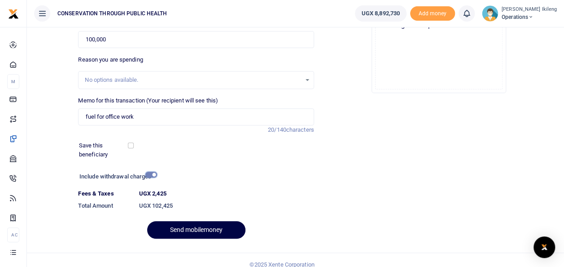  What do you see at coordinates (196, 117) in the screenshot?
I see `input: Enter extra information` at bounding box center [196, 117].